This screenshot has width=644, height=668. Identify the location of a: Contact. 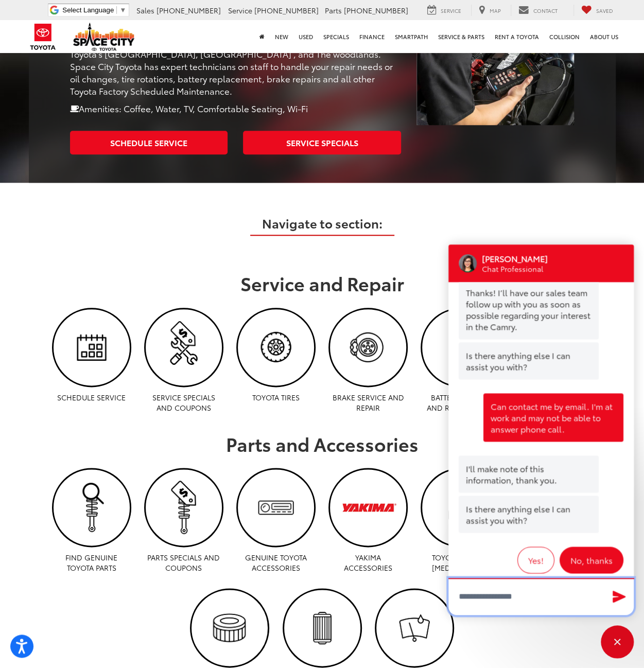
(538, 11).